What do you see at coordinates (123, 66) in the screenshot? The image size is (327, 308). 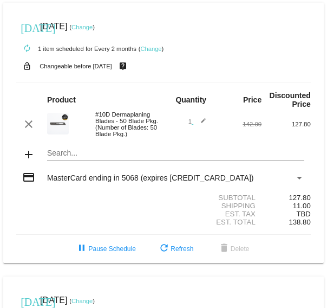 I see `mat-icon: live_help` at bounding box center [123, 66].